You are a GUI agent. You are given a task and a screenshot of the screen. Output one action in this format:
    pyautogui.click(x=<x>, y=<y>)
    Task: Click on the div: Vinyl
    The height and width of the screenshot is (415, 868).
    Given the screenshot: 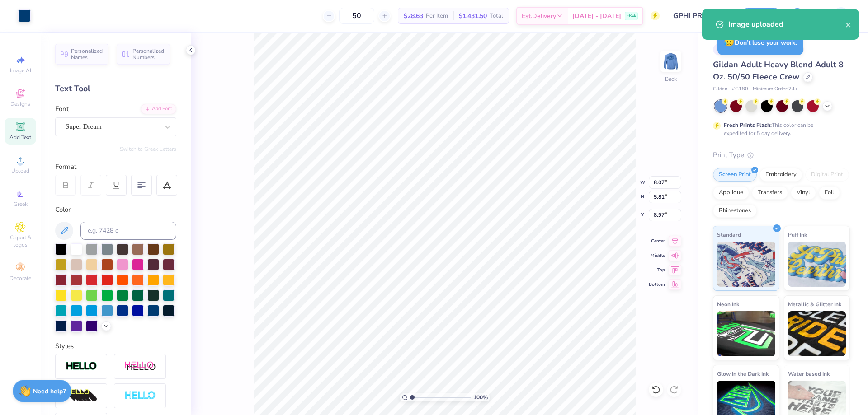 What is the action you would take?
    pyautogui.click(x=803, y=193)
    